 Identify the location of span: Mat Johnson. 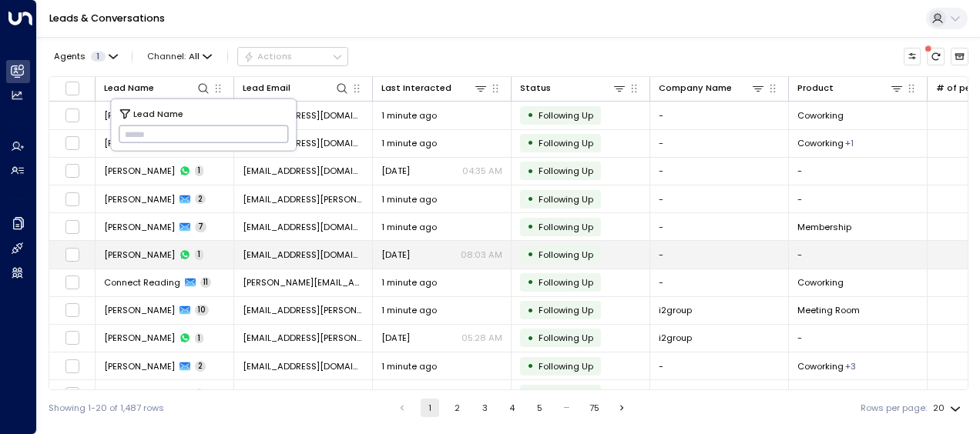
(140, 338).